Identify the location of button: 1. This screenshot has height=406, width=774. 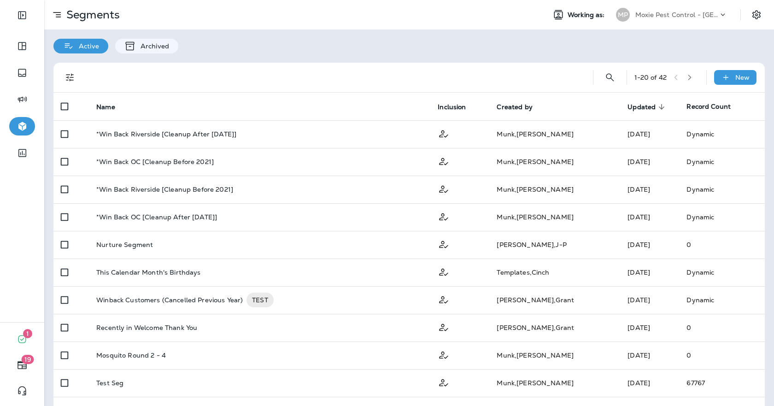
(22, 339).